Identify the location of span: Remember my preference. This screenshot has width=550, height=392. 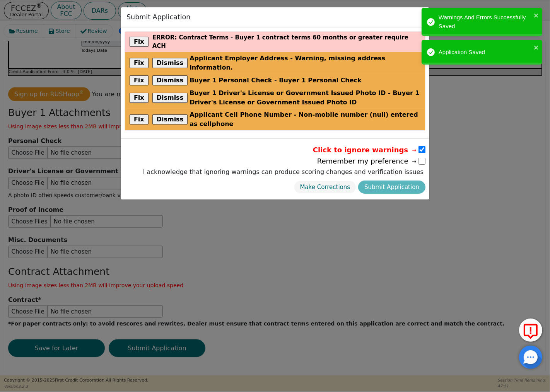
(368, 161).